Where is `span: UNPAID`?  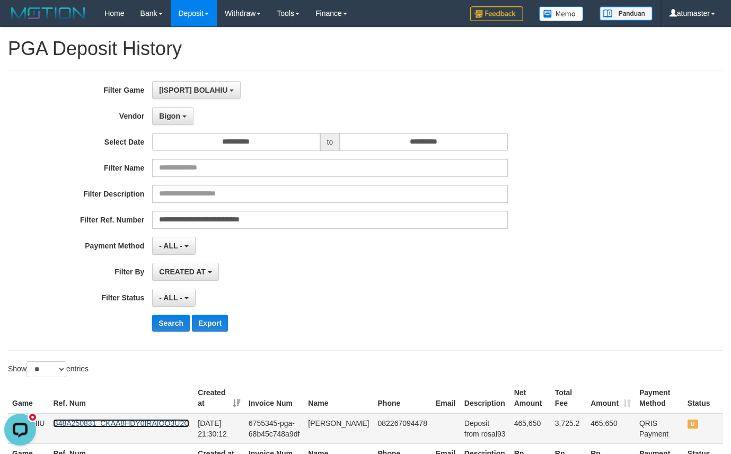
span: UNPAID is located at coordinates (692, 424).